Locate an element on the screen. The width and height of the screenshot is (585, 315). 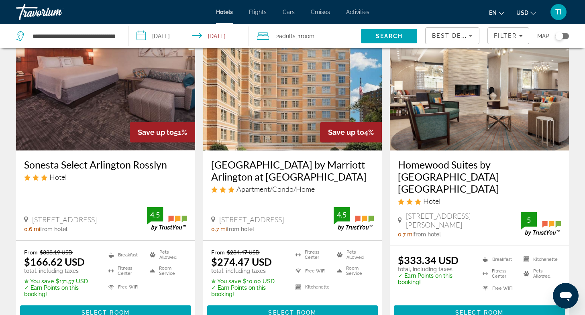
ins: $274.47 USD is located at coordinates (241, 262).